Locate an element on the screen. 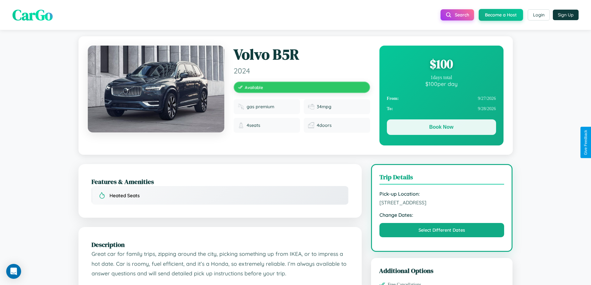 This screenshot has height=285, width=591. span: Heated Seats is located at coordinates (124, 195).